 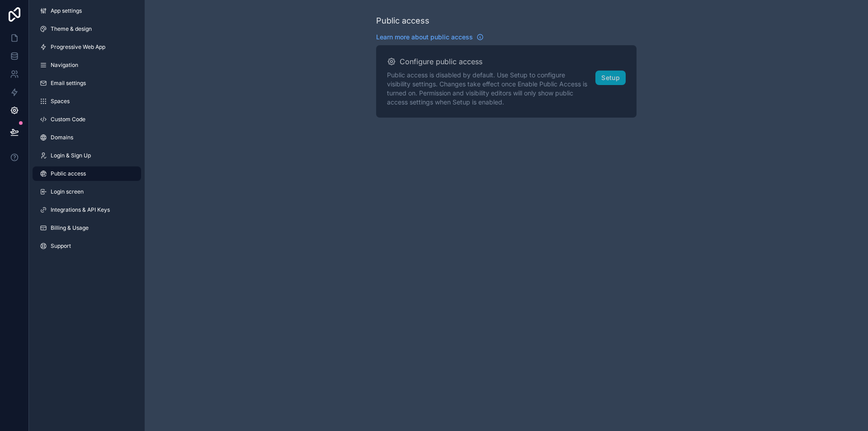 What do you see at coordinates (87, 29) in the screenshot?
I see `a: Theme & design` at bounding box center [87, 29].